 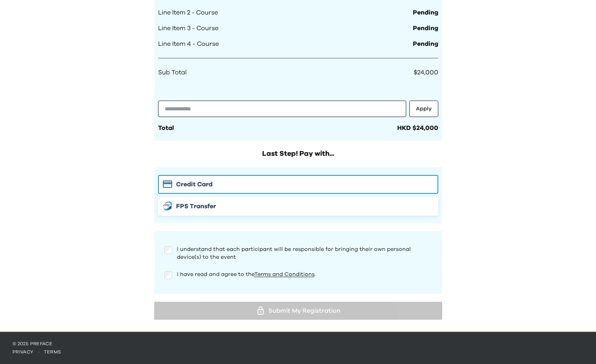 What do you see at coordinates (426, 73) in the screenshot?
I see `span: $24,000` at bounding box center [426, 73].